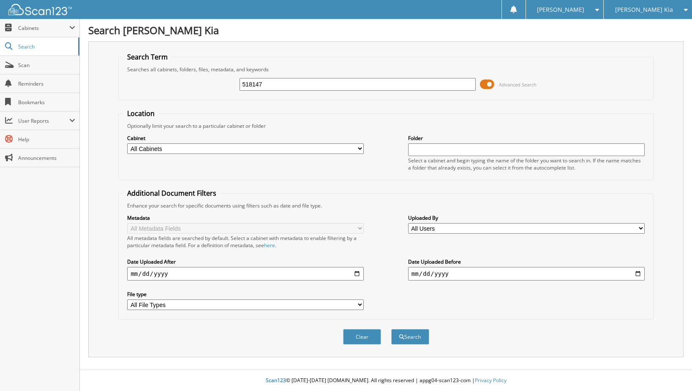 The height and width of the screenshot is (391, 692). Describe the element at coordinates (40, 9) in the screenshot. I see `img: scan123-logo-white.svg` at that location.